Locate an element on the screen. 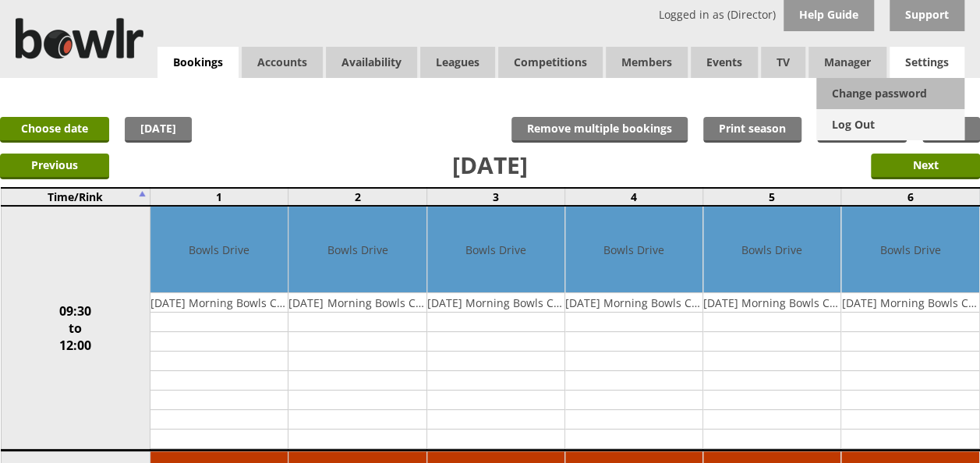 Image resolution: width=980 pixels, height=463 pixels. td: Time/Rink is located at coordinates (76, 197).